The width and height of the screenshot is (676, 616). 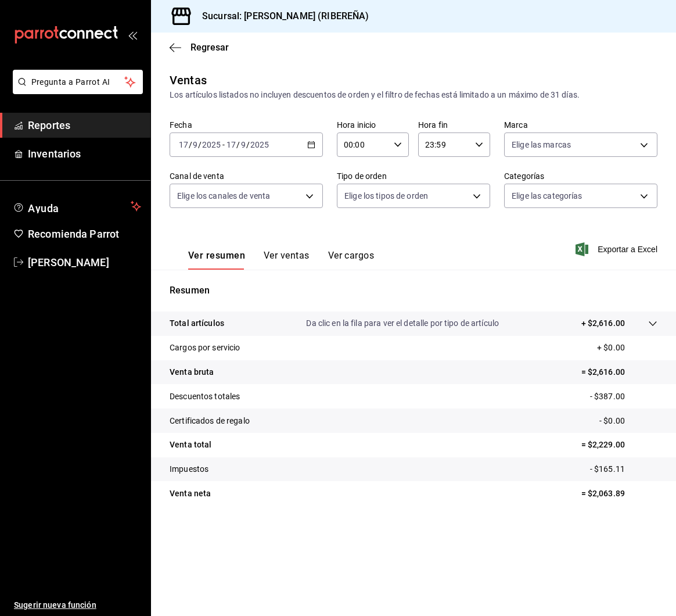 What do you see at coordinates (627, 347) in the screenshot?
I see `p: + $0.00` at bounding box center [627, 347].